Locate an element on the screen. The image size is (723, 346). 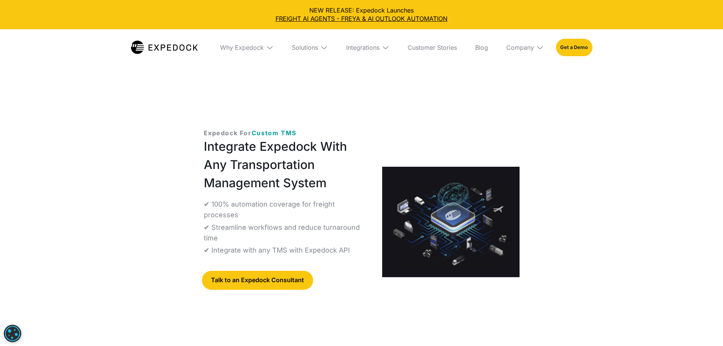
p: ✔ 100% automation coverage for freight processes is located at coordinates (287, 209).